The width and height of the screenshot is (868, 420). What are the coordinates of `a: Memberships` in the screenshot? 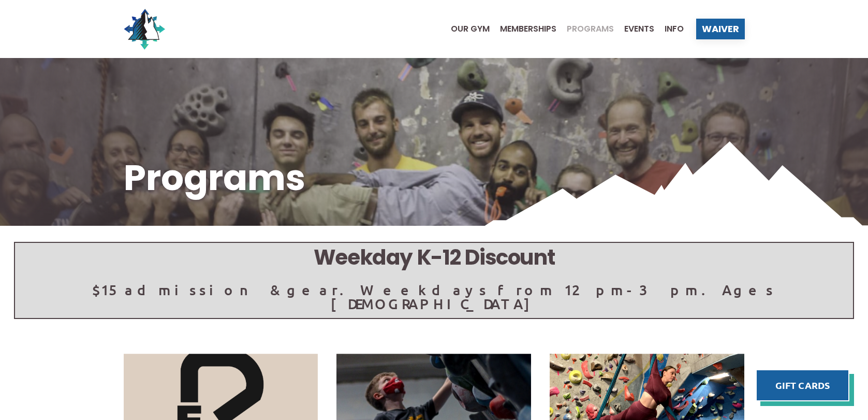 It's located at (523, 29).